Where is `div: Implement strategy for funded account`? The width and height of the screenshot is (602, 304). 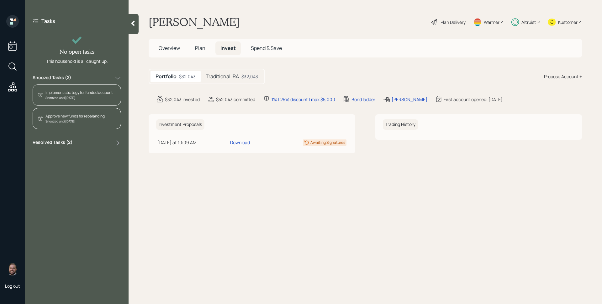
div: Implement strategy for funded account is located at coordinates (79, 92).